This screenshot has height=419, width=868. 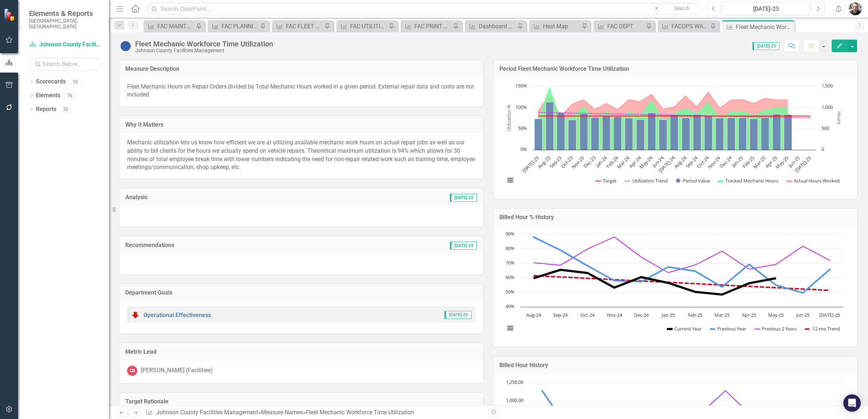 What do you see at coordinates (46, 109) in the screenshot?
I see `a: Reports` at bounding box center [46, 109].